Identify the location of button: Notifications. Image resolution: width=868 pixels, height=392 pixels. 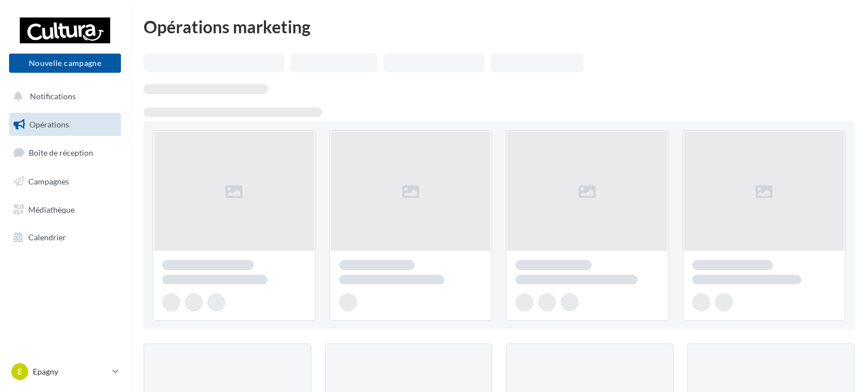
(63, 96).